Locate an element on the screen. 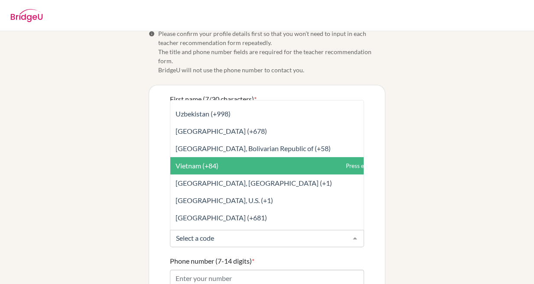 Image resolution: width=534 pixels, height=284 pixels. span: Please confirm your profile details first so that you won’t need to input in each teacher recomme... is located at coordinates (272, 52).